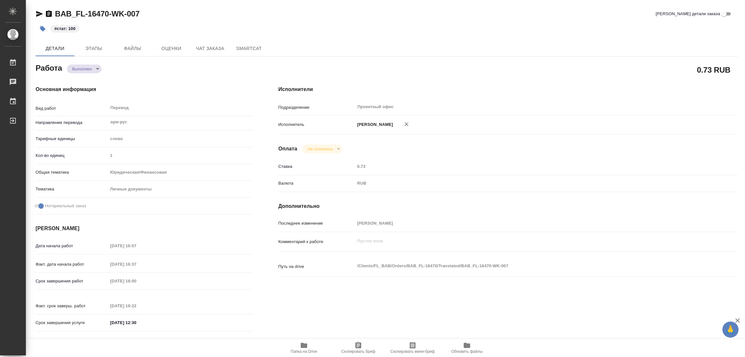  I want to click on span: Этапы, so click(94, 48).